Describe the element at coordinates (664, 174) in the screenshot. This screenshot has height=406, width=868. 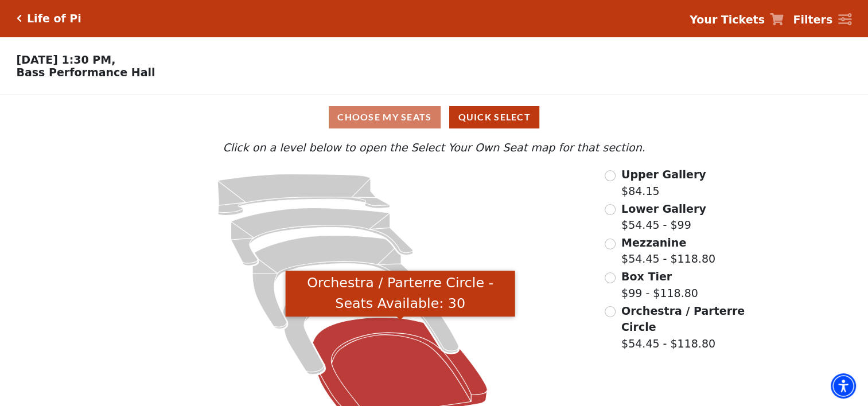
I see `span: Upper Gallery` at that location.